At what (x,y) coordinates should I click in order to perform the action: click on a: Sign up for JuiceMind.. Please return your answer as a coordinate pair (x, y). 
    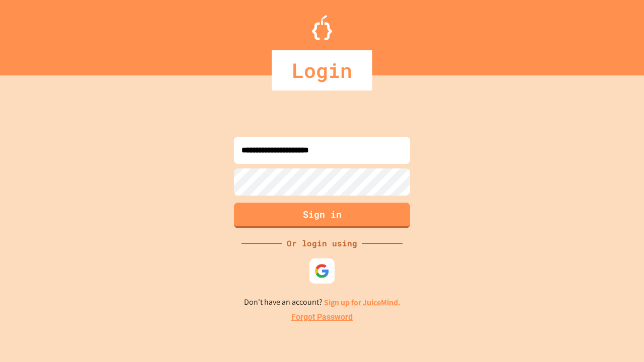
    Looking at the image, I should click on (362, 302).